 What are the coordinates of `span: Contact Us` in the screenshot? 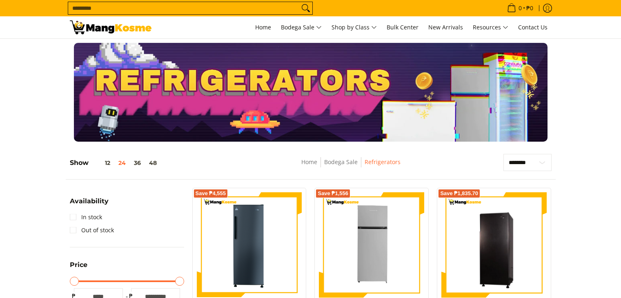 It's located at (533, 27).